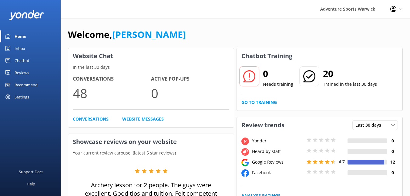 The height and width of the screenshot is (196, 410). I want to click on p: Needs training, so click(278, 84).